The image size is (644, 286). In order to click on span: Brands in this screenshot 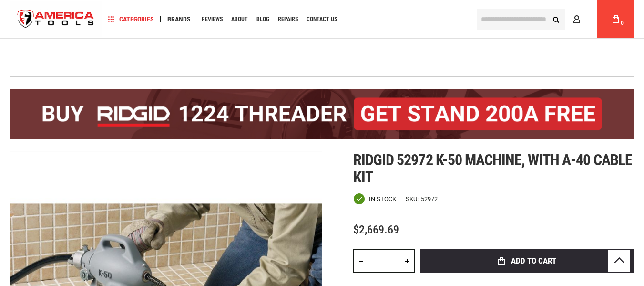, I will do `click(178, 19)`.